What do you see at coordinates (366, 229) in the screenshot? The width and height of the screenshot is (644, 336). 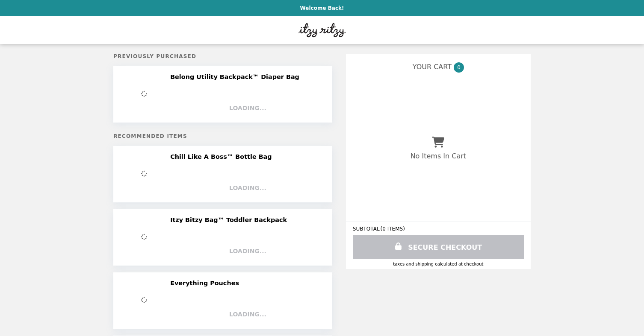 I see `span: SUBTOTAL` at bounding box center [366, 229].